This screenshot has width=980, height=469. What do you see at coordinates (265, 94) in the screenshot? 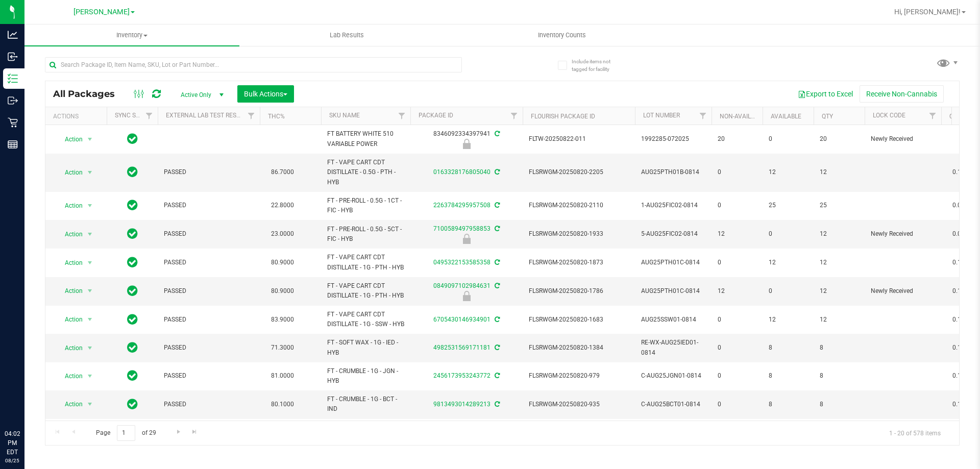
I see `span: Bulk Actions` at bounding box center [265, 94].